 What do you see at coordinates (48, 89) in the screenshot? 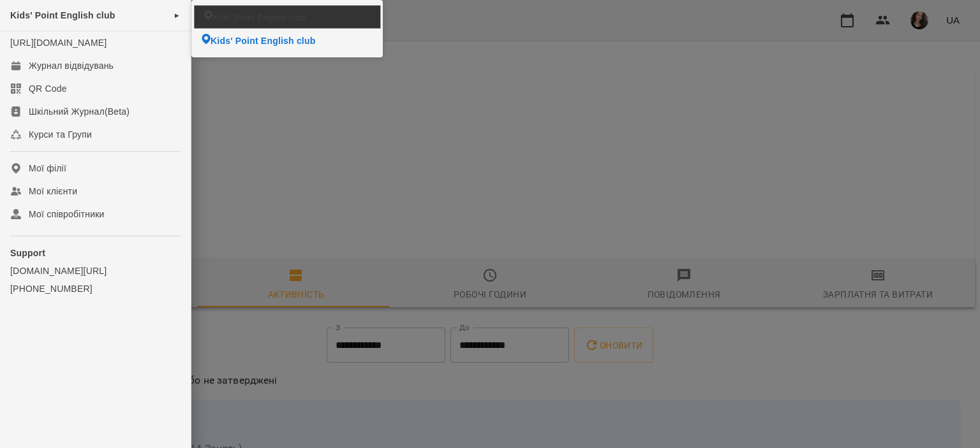
I see `div: QR Code` at bounding box center [48, 89].